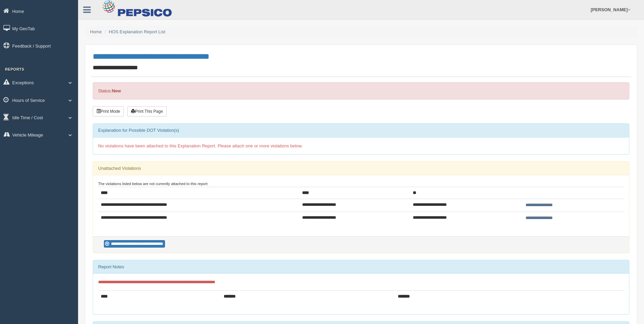 This screenshot has height=324, width=644. Describe the element at coordinates (200, 146) in the screenshot. I see `span: No violations have been attached to this Explanation Report. Please attach one or more violations...` at that location.